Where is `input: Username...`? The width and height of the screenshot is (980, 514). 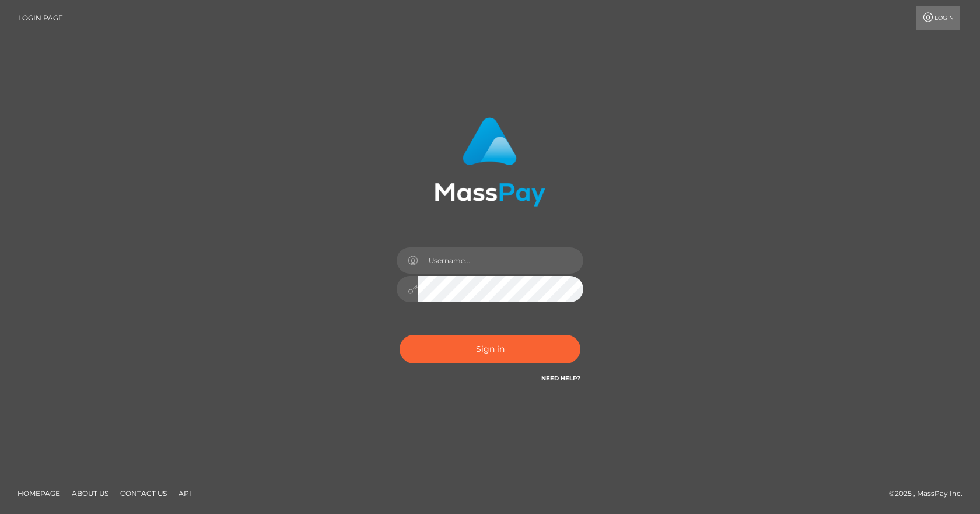 input: Username... is located at coordinates (501, 261).